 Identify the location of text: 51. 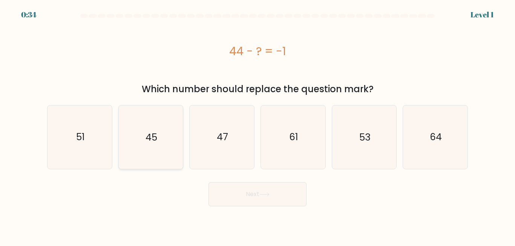
(80, 137).